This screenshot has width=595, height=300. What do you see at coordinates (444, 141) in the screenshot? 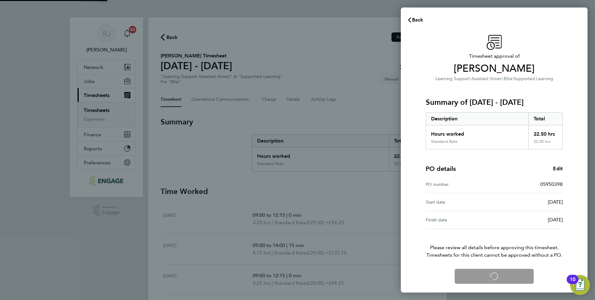
I see `div: Standard Rate` at bounding box center [444, 141].